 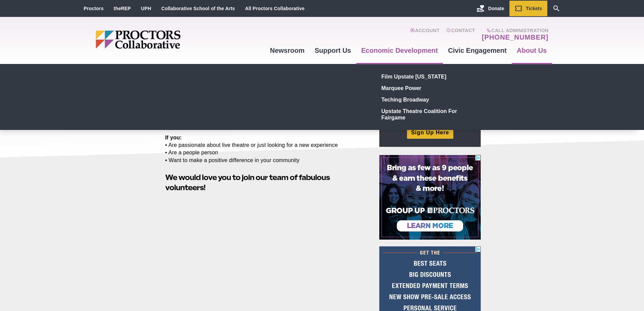 I want to click on a: Donate, so click(x=491, y=8).